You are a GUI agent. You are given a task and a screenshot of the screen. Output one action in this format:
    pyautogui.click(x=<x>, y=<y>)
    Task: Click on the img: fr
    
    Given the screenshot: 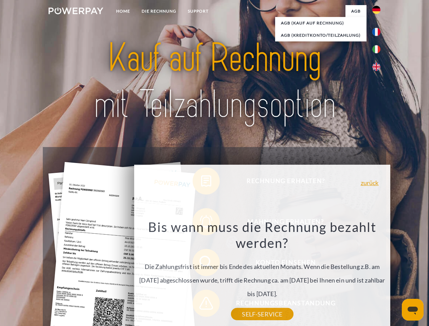 What is the action you would take?
    pyautogui.click(x=376, y=32)
    